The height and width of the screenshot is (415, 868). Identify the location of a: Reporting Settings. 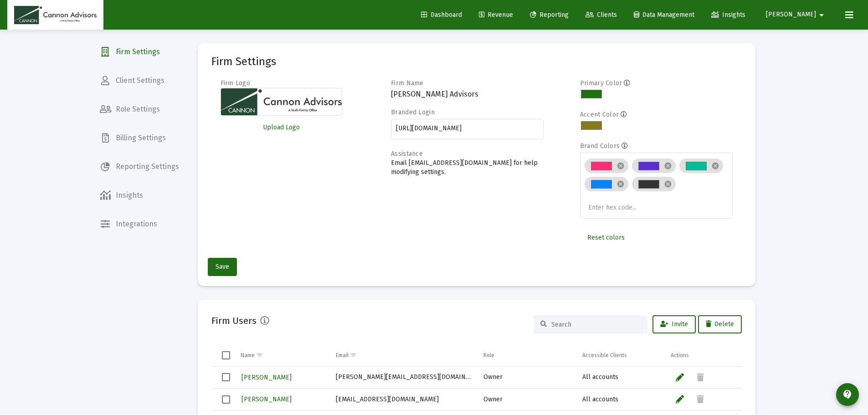
(140, 167).